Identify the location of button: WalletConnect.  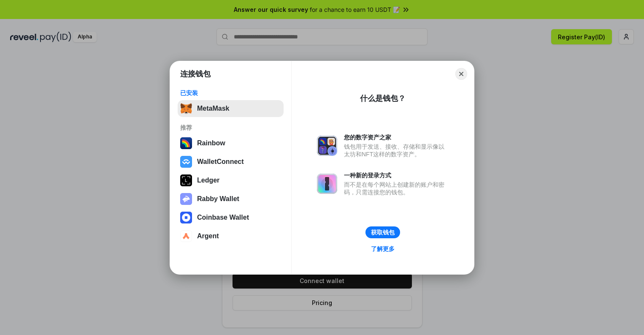
(230, 162).